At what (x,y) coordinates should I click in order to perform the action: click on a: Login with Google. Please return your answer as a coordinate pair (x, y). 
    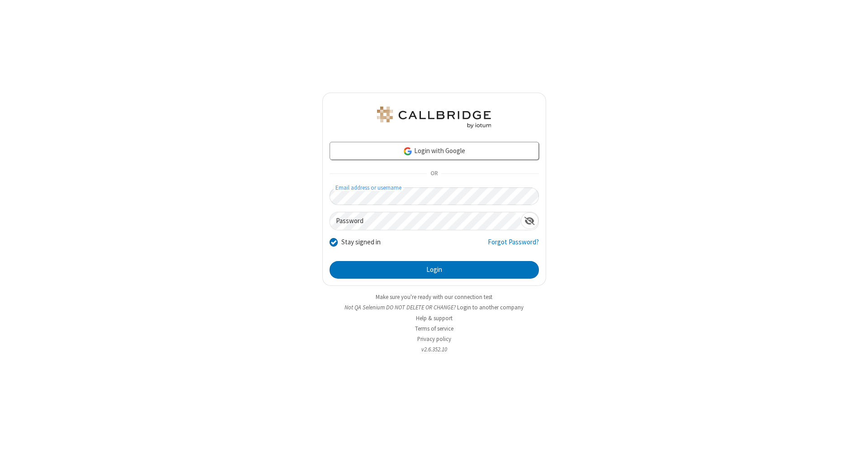
    Looking at the image, I should click on (434, 151).